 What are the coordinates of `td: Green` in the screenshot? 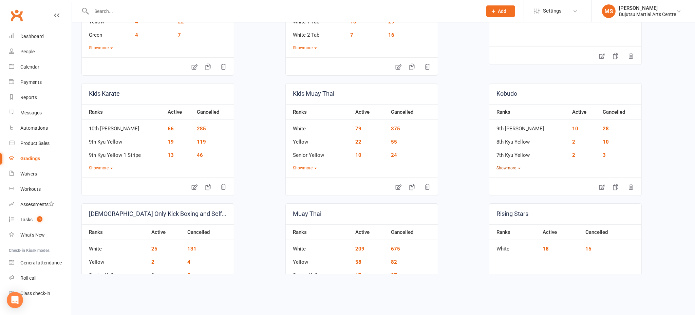 It's located at (107, 33).